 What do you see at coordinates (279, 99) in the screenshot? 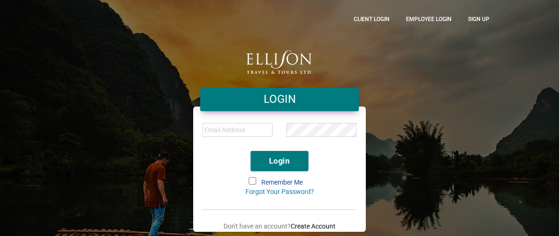
I see `h4: LOGIN` at bounding box center [279, 99].